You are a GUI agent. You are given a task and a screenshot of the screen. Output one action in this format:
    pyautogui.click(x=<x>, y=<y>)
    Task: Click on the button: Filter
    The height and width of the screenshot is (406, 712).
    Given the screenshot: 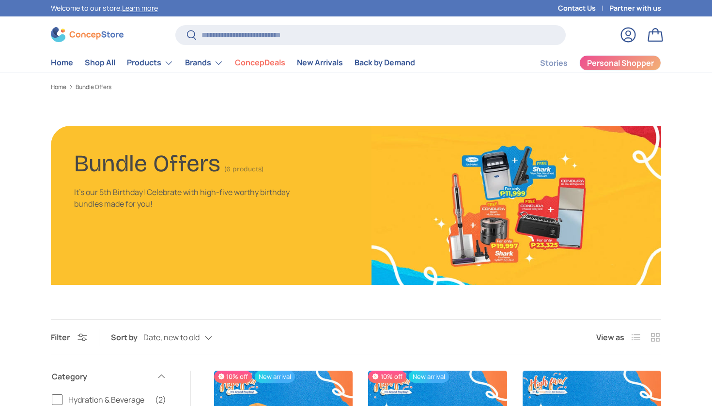 What is the action you would take?
    pyautogui.click(x=69, y=337)
    